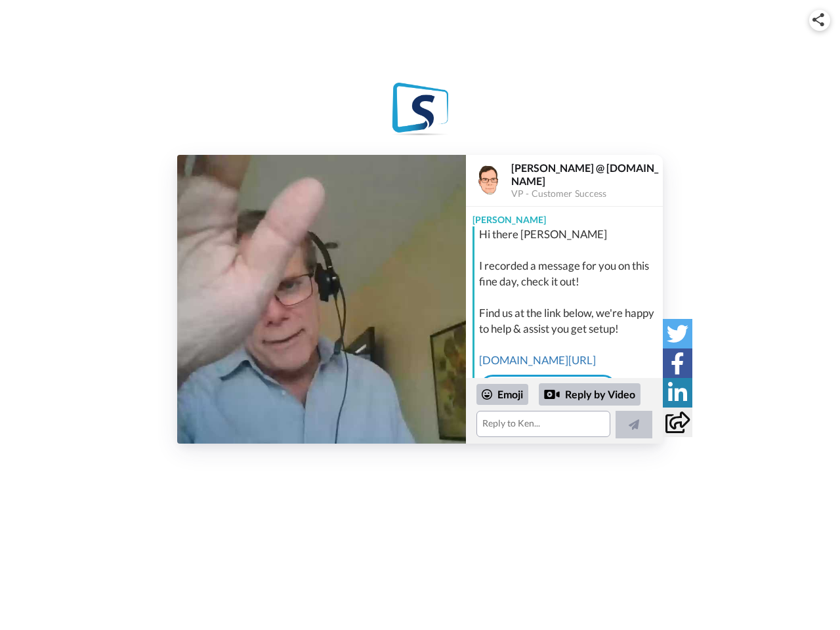 Image resolution: width=840 pixels, height=630 pixels. Describe the element at coordinates (489, 181) in the screenshot. I see `img: Profile Image` at that location.